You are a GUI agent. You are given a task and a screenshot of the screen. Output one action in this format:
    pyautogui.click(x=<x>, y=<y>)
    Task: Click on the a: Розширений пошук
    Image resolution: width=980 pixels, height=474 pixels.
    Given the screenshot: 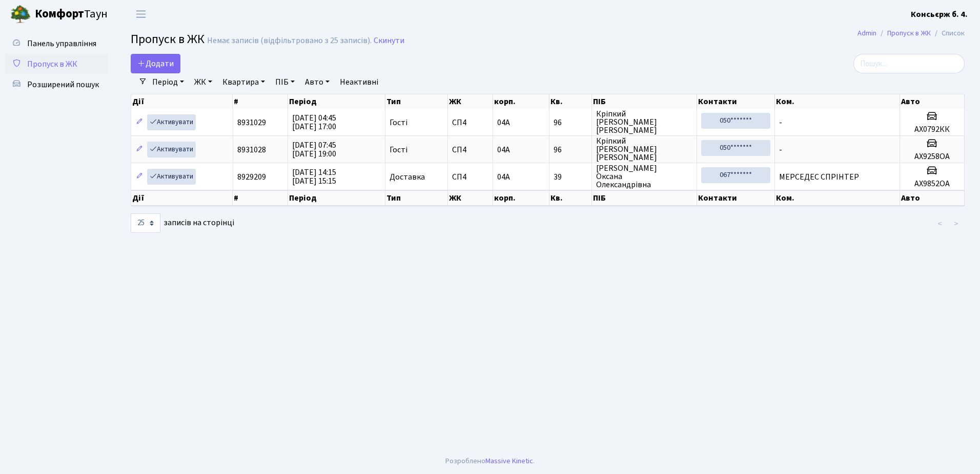 What is the action you would take?
    pyautogui.click(x=56, y=84)
    